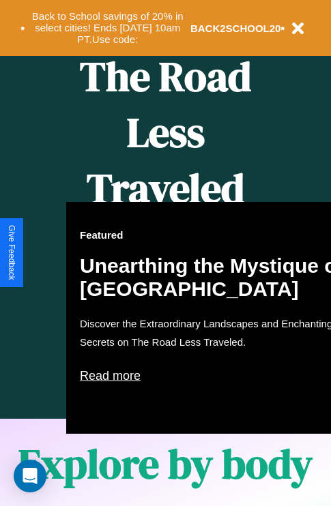  I want to click on h1: Explore by body, so click(165, 464).